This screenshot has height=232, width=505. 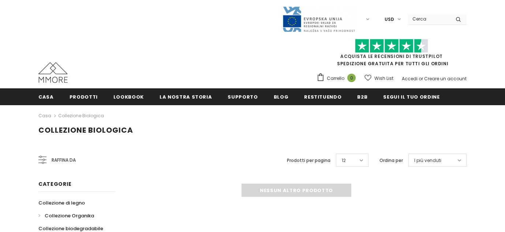 I want to click on span: I più venduti, so click(x=428, y=160).